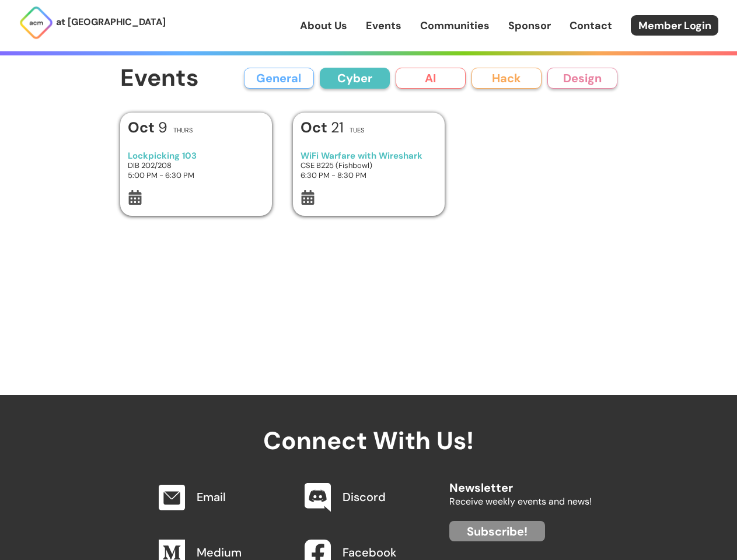 The image size is (737, 560). I want to click on h3: 6:30 PM - 8:30 PM, so click(368, 175).